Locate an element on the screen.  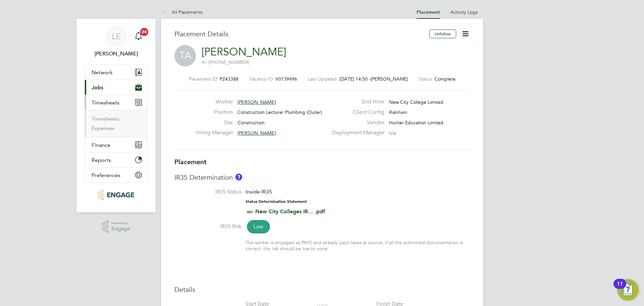
span: V0139496 is located at coordinates (286, 79).